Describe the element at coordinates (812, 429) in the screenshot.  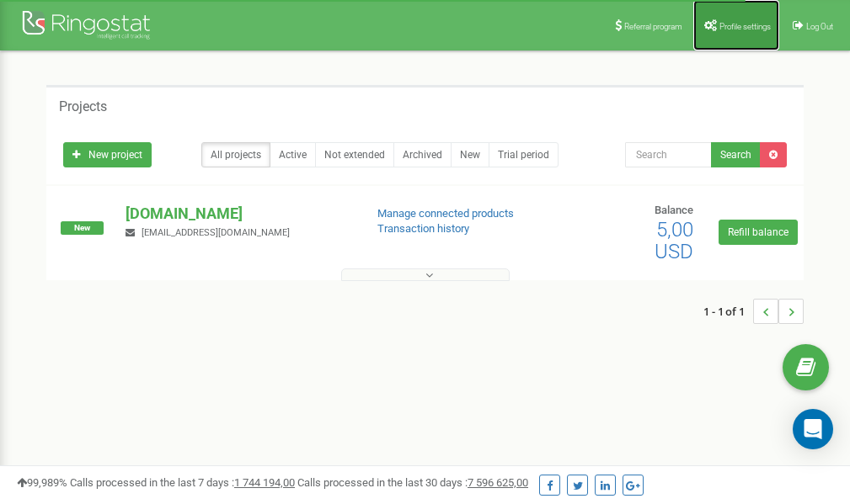
I see `div: Open Intercom Messenger` at that location.